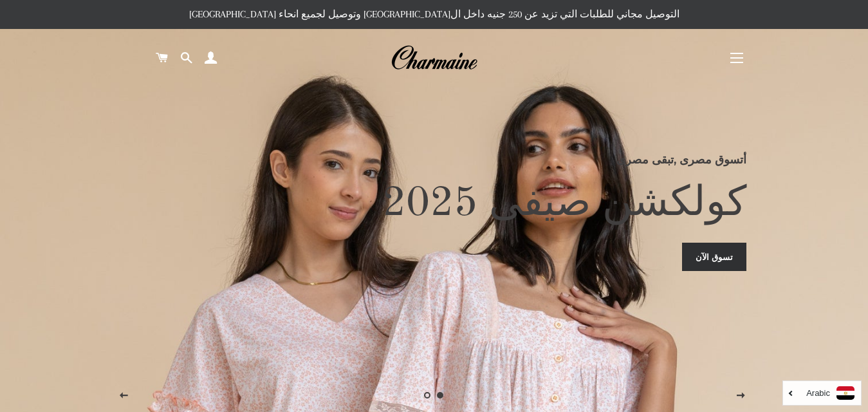 The width and height of the screenshot is (868, 412). What do you see at coordinates (441, 395) in the screenshot?
I see `a: الصفحه 1current` at bounding box center [441, 395].